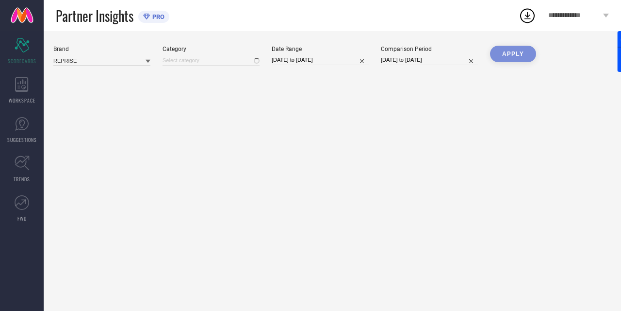  I want to click on div: Date Range, so click(320, 49).